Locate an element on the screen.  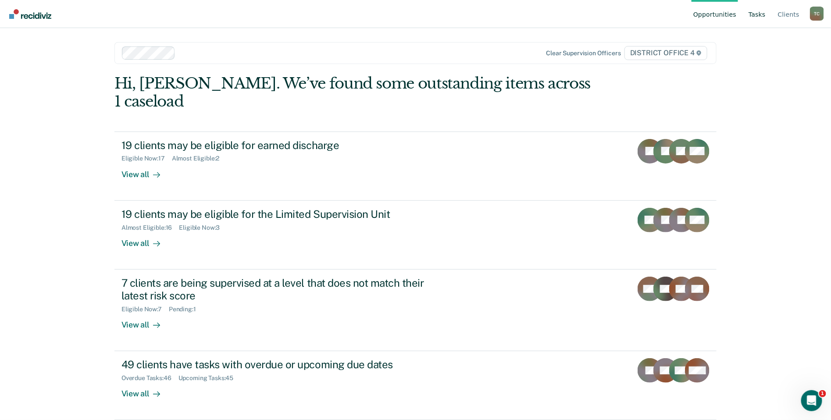
div: 19 clients may be eligible for earned discharge is located at coordinates (275, 145).